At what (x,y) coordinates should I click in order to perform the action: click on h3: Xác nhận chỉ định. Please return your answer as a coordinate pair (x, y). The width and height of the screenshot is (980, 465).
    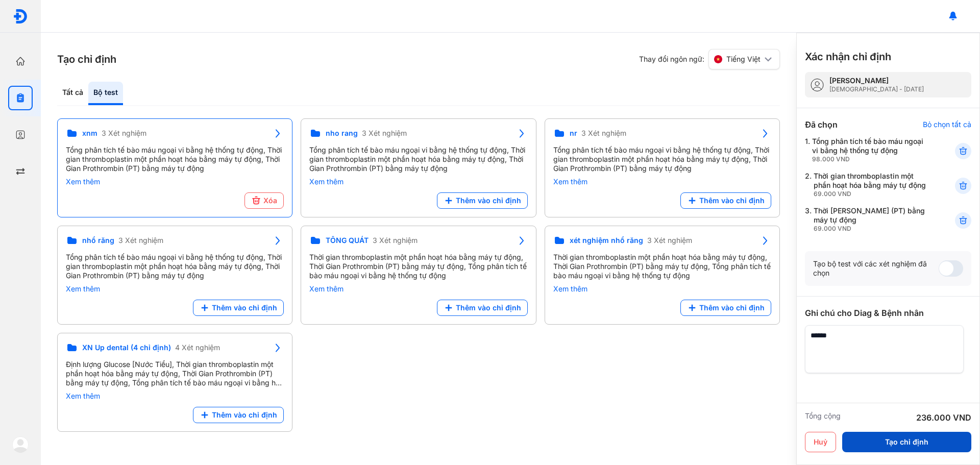
    Looking at the image, I should click on (848, 57).